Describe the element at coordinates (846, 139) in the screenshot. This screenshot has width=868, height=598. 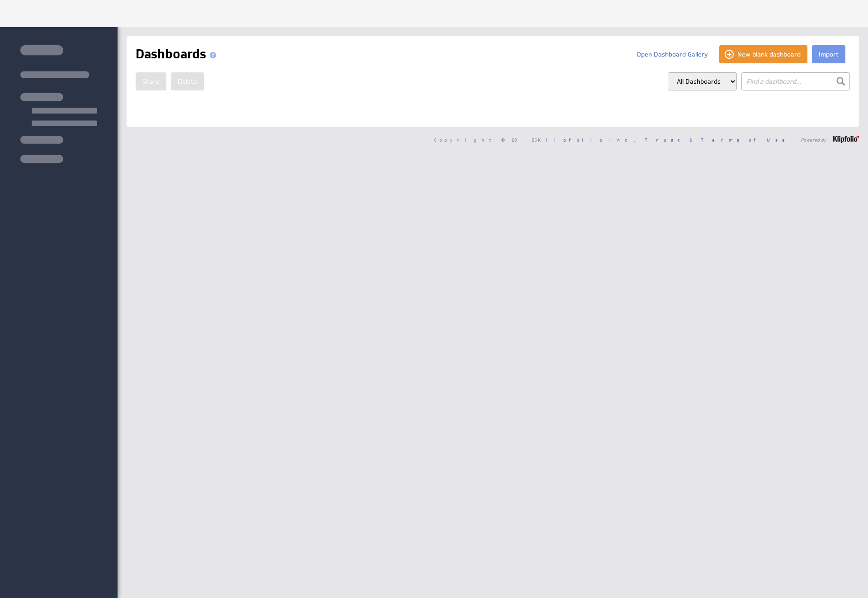
I see `img: logo-footer.png` at that location.